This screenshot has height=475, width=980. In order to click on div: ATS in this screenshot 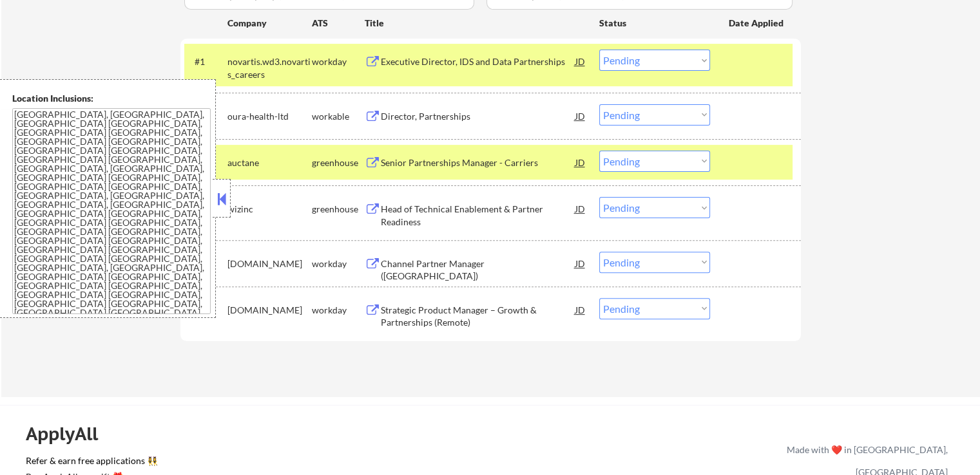, I will do `click(338, 24)`.